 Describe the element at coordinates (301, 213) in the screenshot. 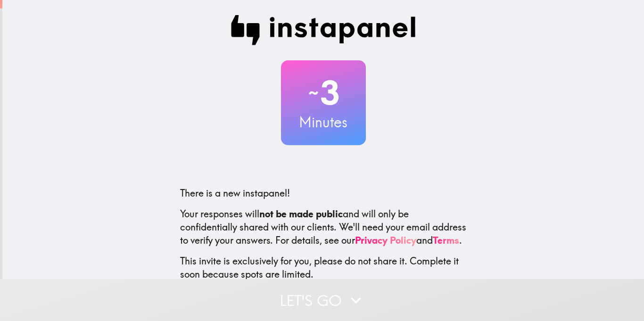

I see `b: not be made public` at that location.